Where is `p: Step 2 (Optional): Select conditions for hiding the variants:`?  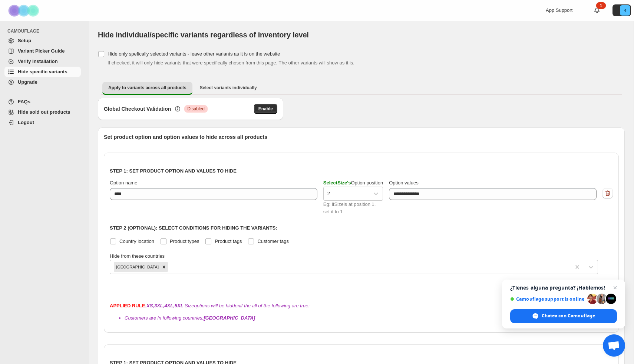
p: Step 2 (Optional): Select conditions for hiding the variants: is located at coordinates (361, 228).